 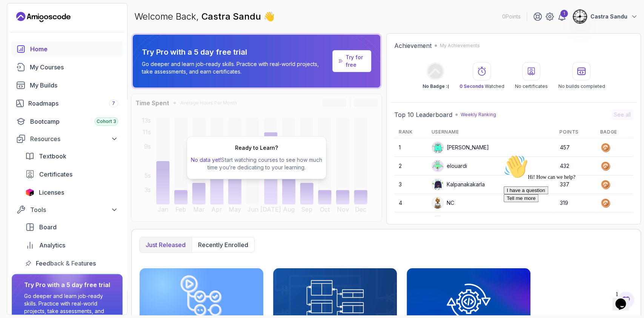 I want to click on div: Resources, so click(x=74, y=139).